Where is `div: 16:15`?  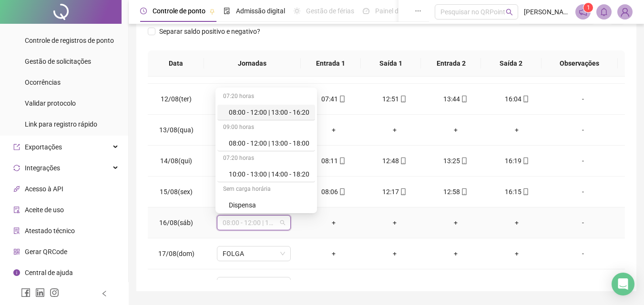 div: 16:15 is located at coordinates (517, 192).